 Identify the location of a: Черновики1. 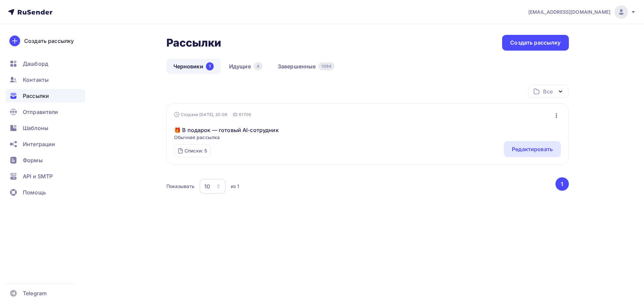
(193, 66).